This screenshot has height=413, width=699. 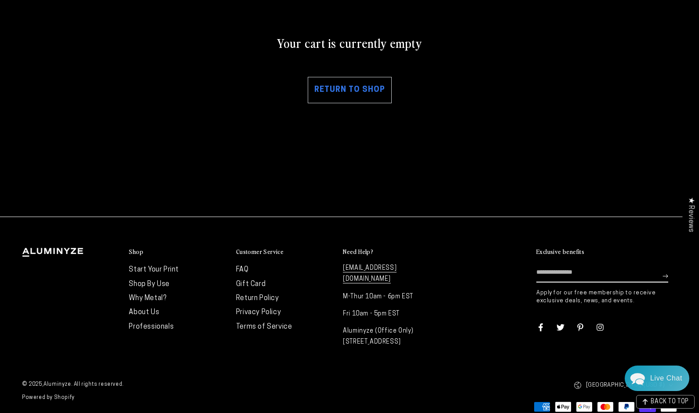 What do you see at coordinates (665, 276) in the screenshot?
I see `button: Subscribe` at bounding box center [665, 276].